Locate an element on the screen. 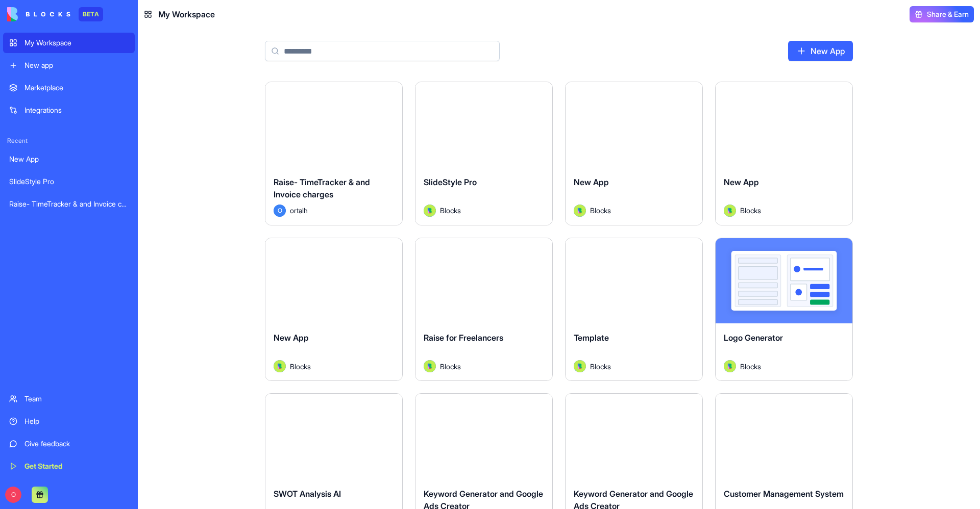 The image size is (980, 509). a: Raise for FreelancersAvatarBlocks is located at coordinates (484, 310).